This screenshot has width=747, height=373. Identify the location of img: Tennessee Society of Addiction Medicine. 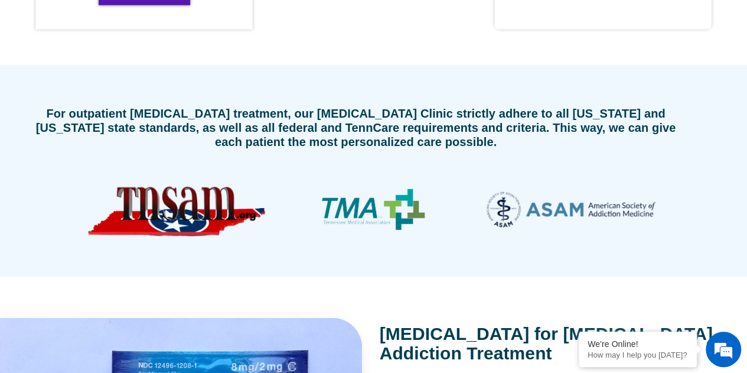
(175, 210).